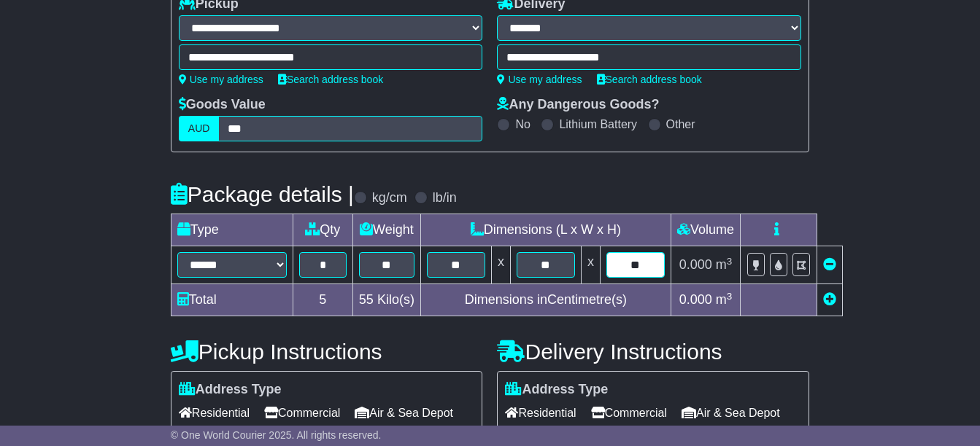  I want to click on label: Other, so click(681, 124).